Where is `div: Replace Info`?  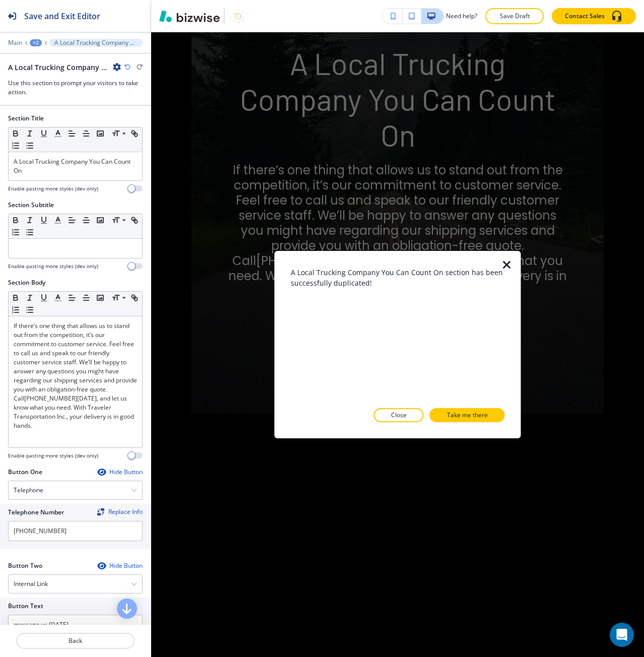
div: Replace Info is located at coordinates (120, 511).